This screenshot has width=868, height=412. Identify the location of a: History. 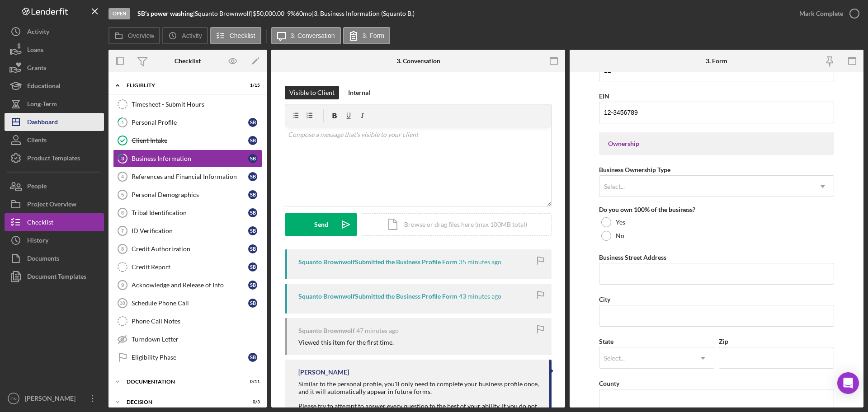
(55, 240).